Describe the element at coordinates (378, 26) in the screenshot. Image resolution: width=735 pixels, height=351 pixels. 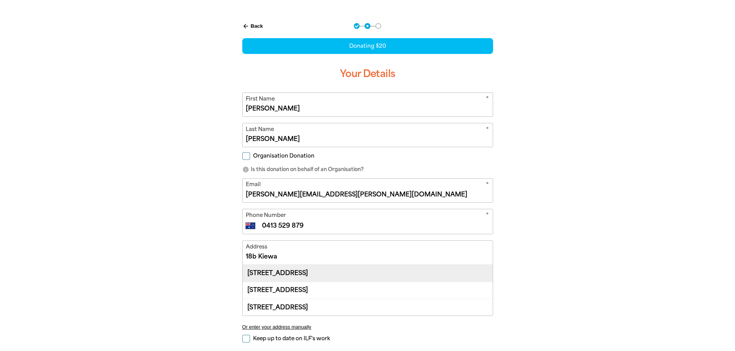
I see `button: Navigate to step 3 of 3 to enter your payment details` at that location.